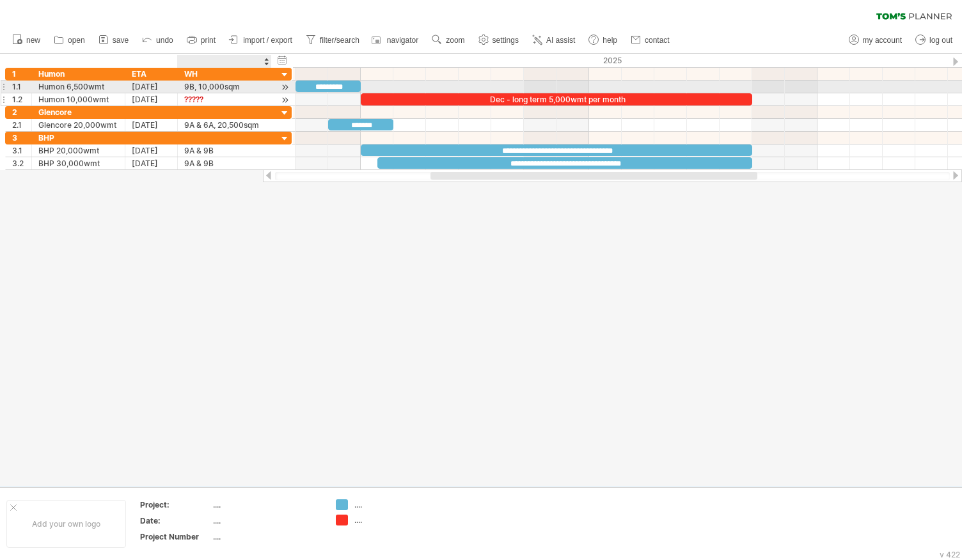  I want to click on div: Date:, so click(175, 521).